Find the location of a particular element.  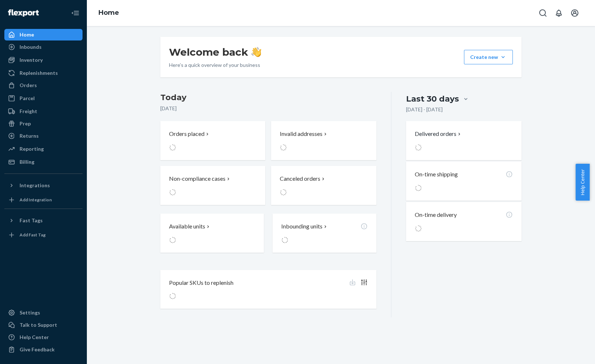

a: Freight is located at coordinates (43, 111).